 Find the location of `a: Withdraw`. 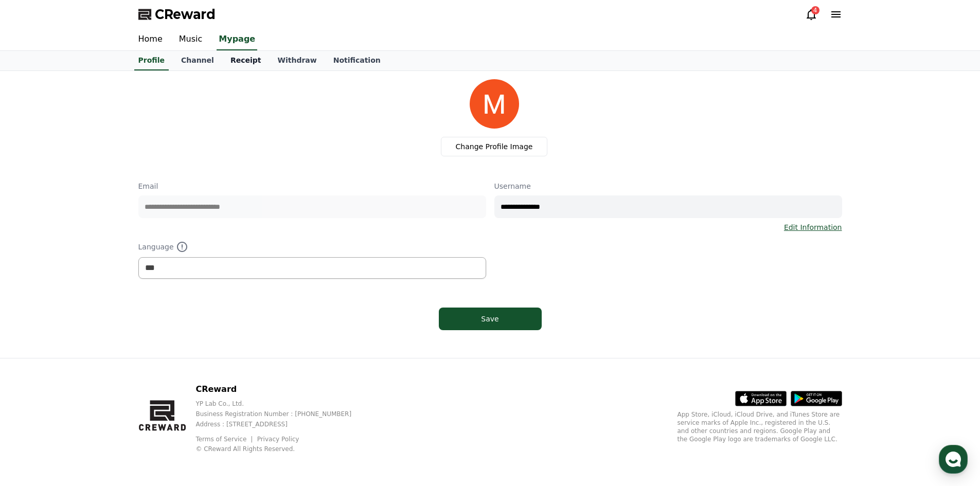

a: Withdraw is located at coordinates (297, 61).